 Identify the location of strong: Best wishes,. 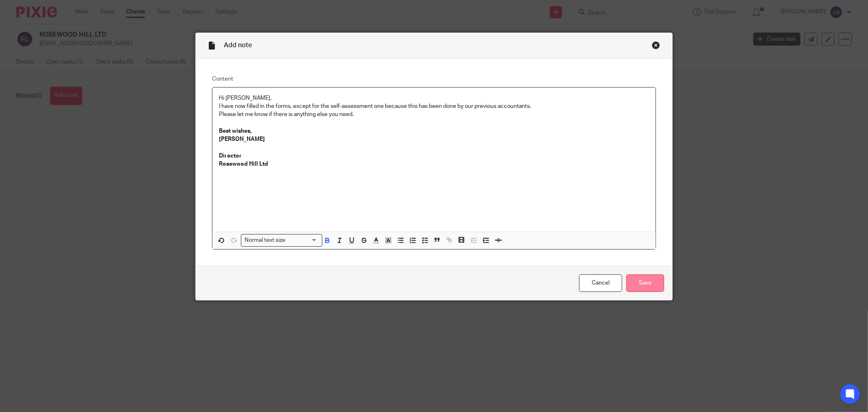
(235, 131).